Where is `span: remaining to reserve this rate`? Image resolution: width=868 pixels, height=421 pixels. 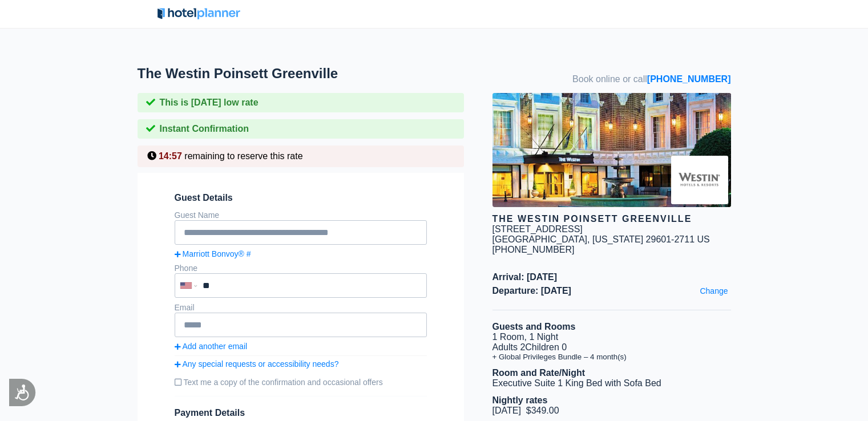
span: remaining to reserve this rate is located at coordinates (243, 156).